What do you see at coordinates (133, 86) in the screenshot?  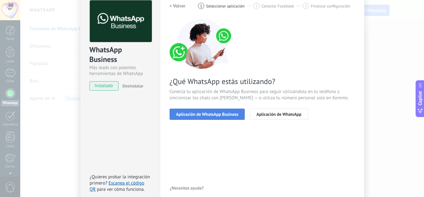 I see `span: Desinstalar` at bounding box center [133, 86].